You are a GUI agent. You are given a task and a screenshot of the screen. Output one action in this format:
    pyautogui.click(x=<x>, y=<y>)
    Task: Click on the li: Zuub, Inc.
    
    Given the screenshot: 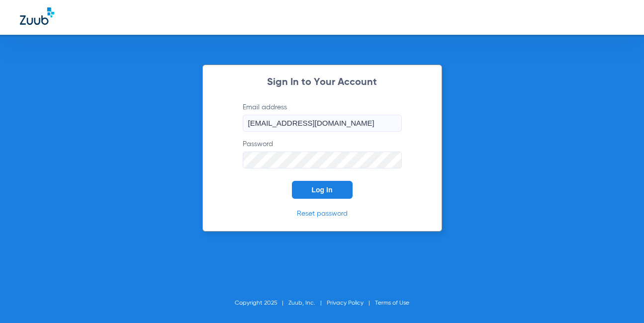 What is the action you would take?
    pyautogui.click(x=308, y=303)
    